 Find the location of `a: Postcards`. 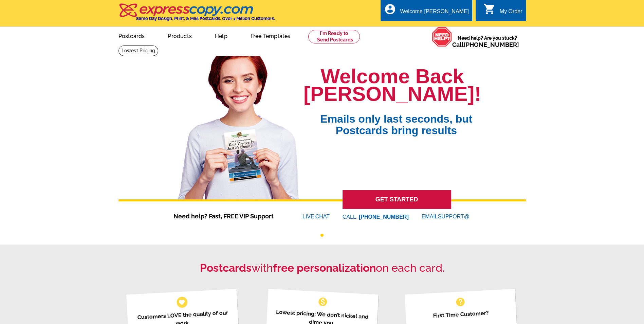

a: Postcards is located at coordinates (132, 35).